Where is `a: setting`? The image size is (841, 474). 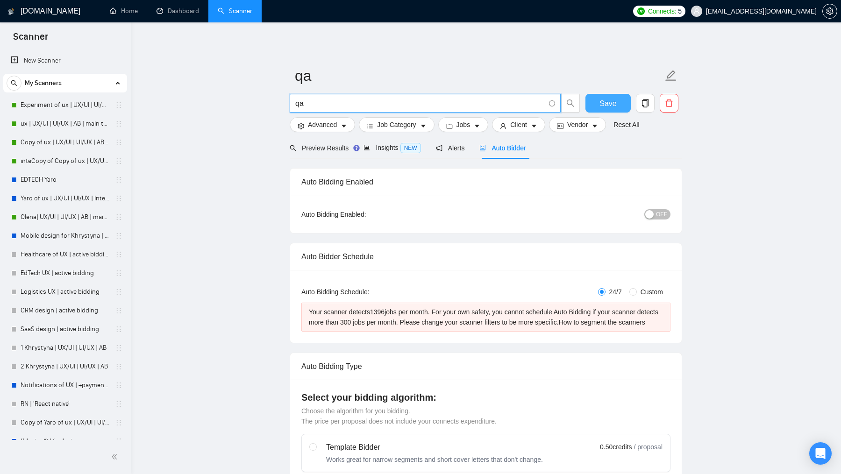
a: setting is located at coordinates (829, 11).